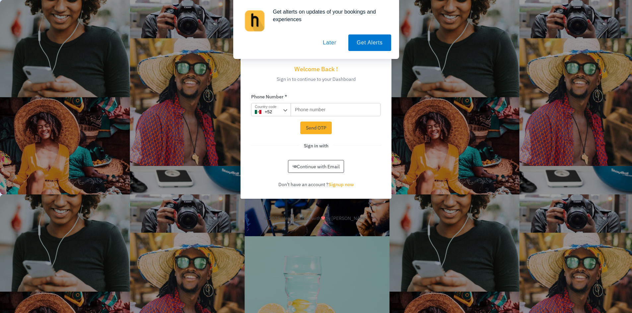 The height and width of the screenshot is (313, 632). Describe the element at coordinates (316, 97) in the screenshot. I see `label: Phone Number *` at that location.